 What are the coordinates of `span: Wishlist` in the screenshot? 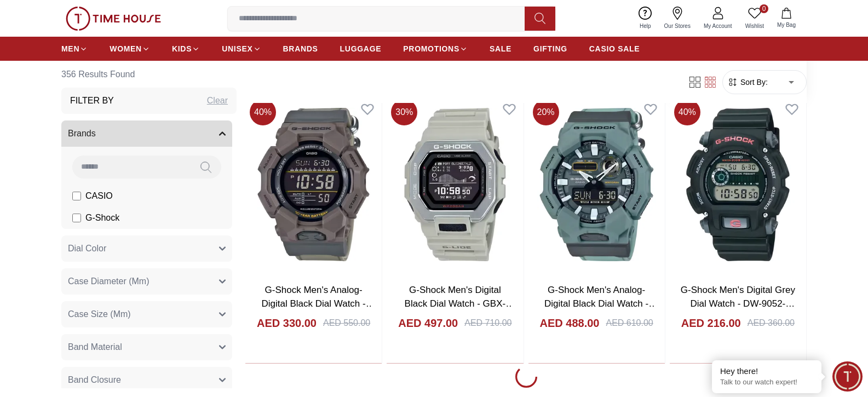 It's located at (755, 26).